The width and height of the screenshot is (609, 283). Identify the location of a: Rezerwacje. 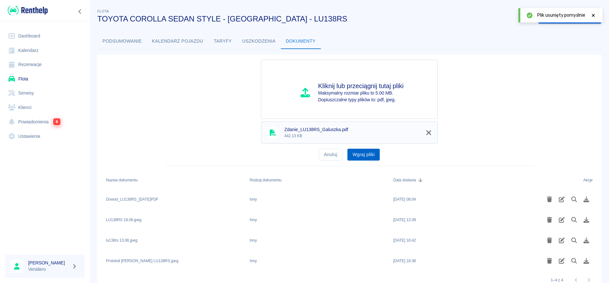
(45, 64).